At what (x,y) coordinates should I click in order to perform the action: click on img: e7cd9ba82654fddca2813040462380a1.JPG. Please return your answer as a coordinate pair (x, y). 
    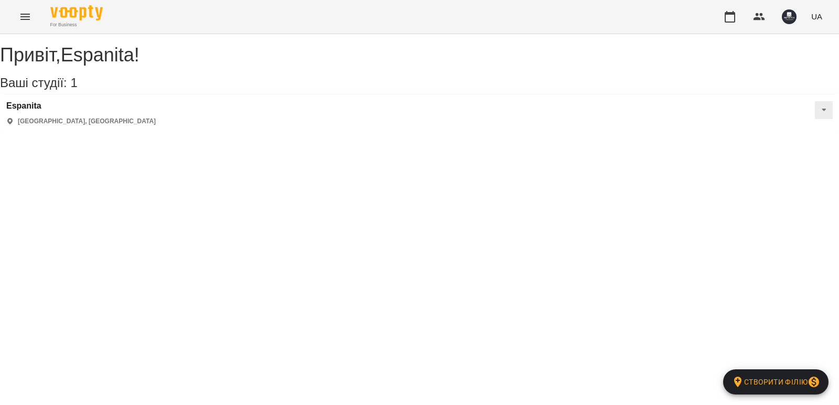
    Looking at the image, I should click on (789, 17).